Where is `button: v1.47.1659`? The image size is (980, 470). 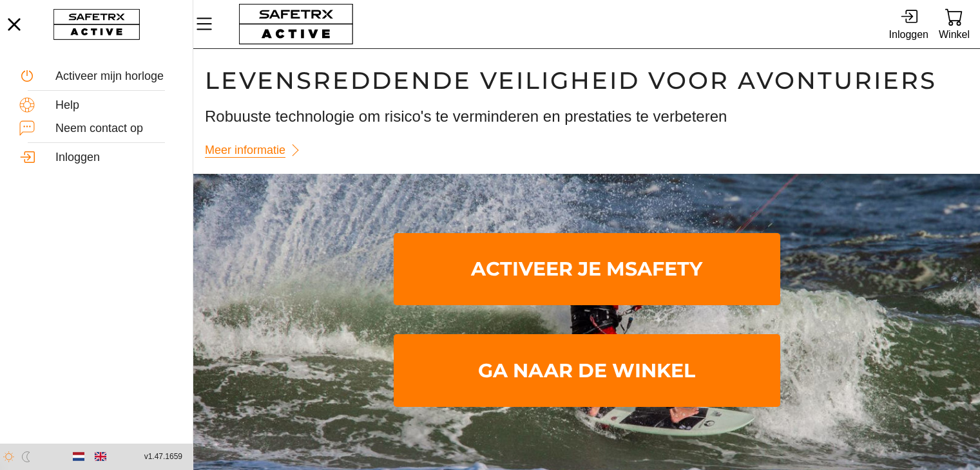
button: v1.47.1659 is located at coordinates (163, 456).